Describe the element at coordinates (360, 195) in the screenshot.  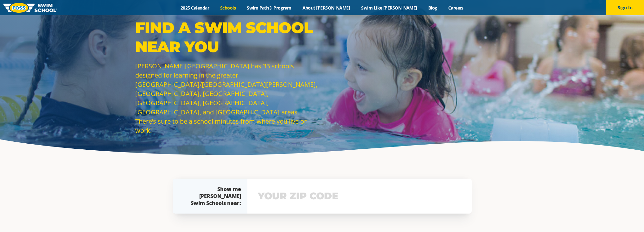
I see `input: YOUR ZIP CODE` at that location.